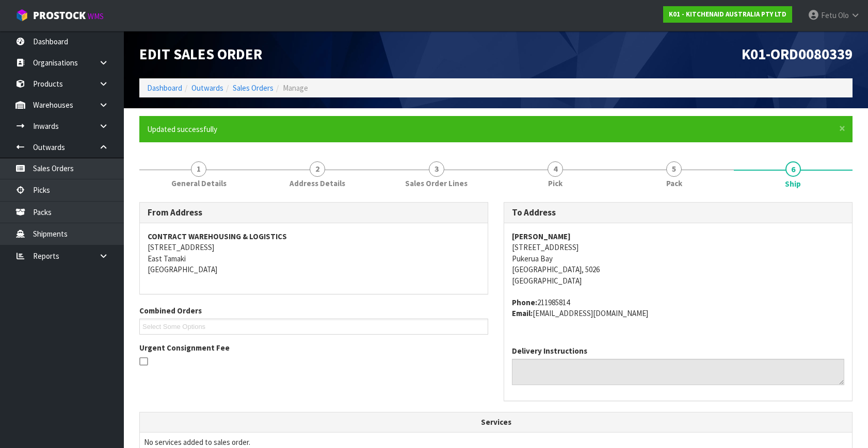 The height and width of the screenshot is (448, 868). I want to click on span: 2, so click(317, 169).